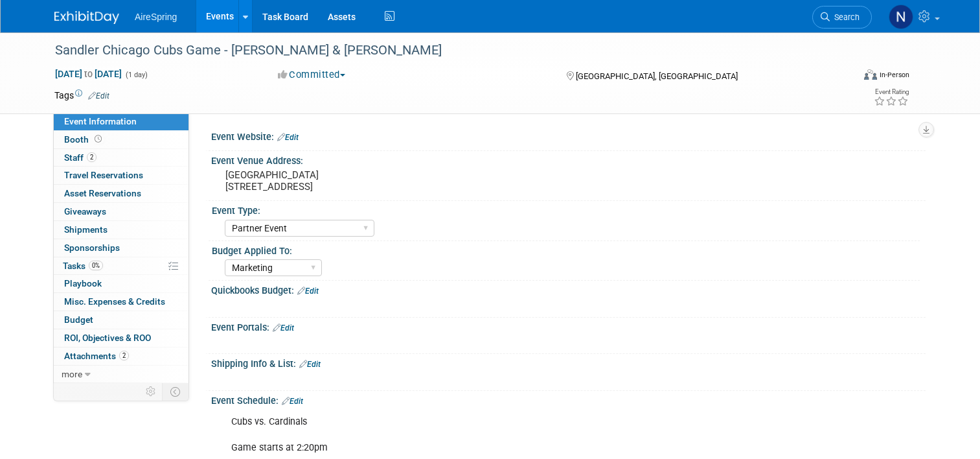  I want to click on a: Search, so click(842, 17).